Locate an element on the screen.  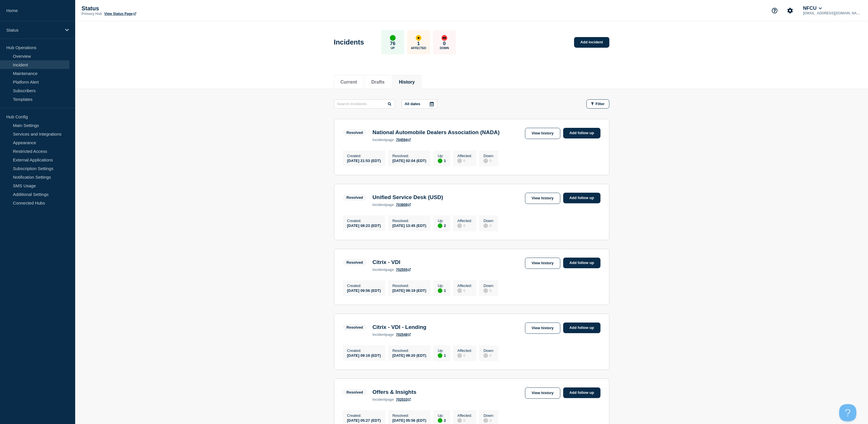
button: Support is located at coordinates (775, 11).